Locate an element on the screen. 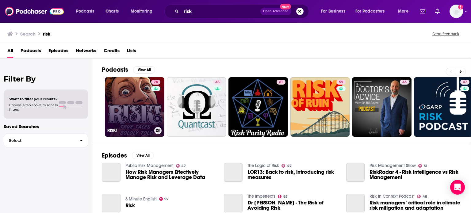 This screenshot has height=213, width=471. span: 61 is located at coordinates (281, 82).